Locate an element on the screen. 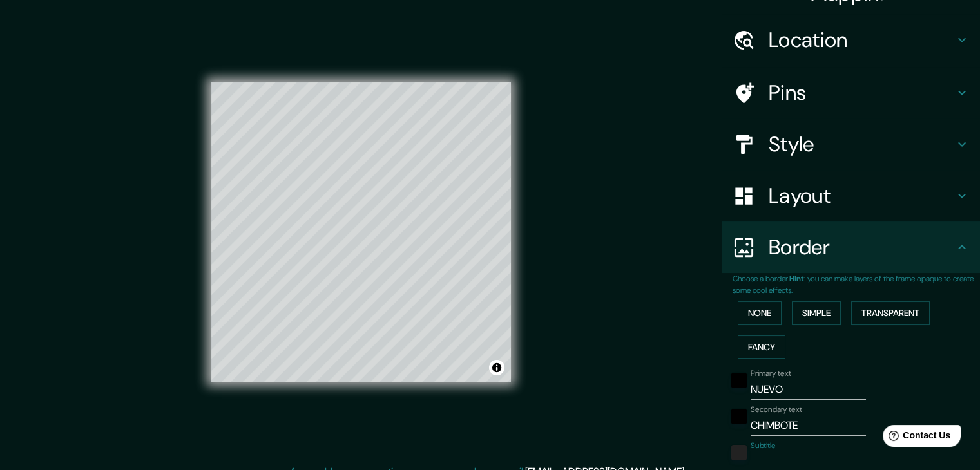 This screenshot has height=470, width=980. div: Layout is located at coordinates (852, 196).